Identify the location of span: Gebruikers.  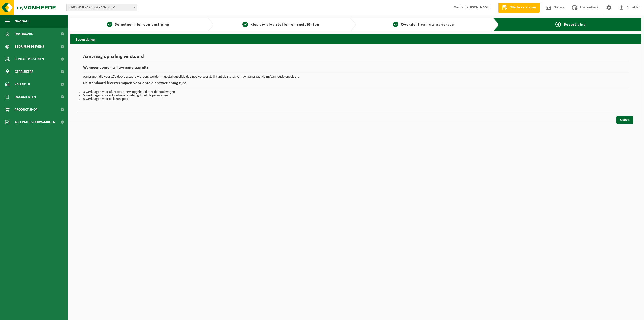
(24, 72).